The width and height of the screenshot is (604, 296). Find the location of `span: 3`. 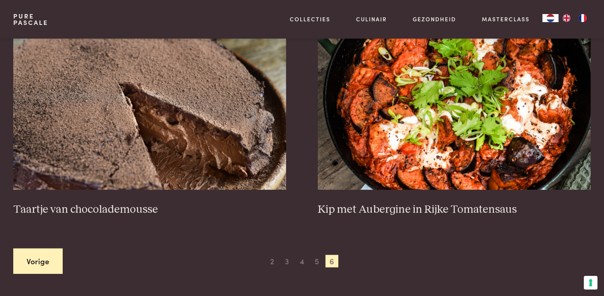

span: 3 is located at coordinates (287, 261).